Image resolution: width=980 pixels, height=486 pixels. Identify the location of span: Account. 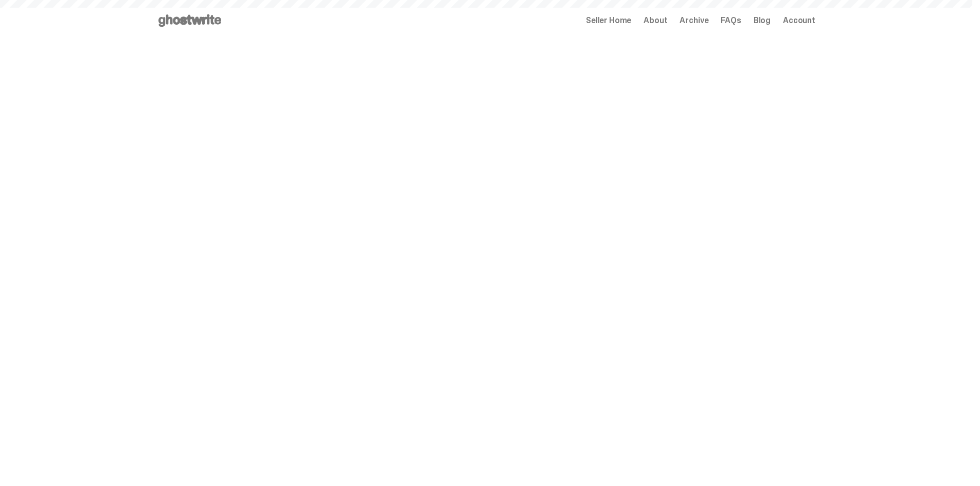
(799, 21).